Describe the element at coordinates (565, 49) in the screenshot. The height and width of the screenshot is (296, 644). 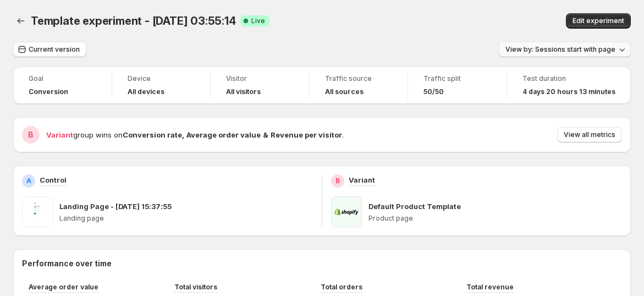
I see `button: View by: Sessions start with page` at that location.